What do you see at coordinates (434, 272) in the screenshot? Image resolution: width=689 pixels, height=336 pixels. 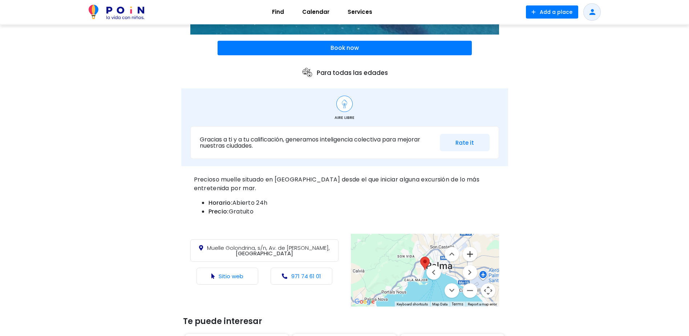 I see `button: Move left` at bounding box center [434, 272].